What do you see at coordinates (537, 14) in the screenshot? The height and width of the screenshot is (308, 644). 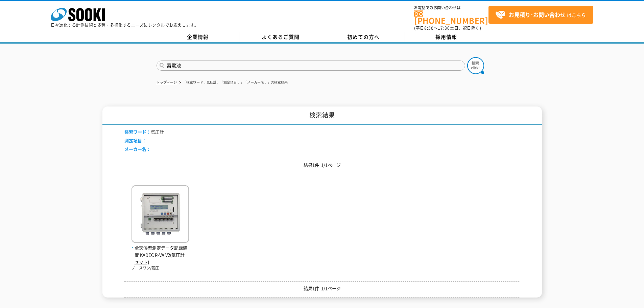 I see `strong: お見積り･お問い合わせ` at bounding box center [537, 14].